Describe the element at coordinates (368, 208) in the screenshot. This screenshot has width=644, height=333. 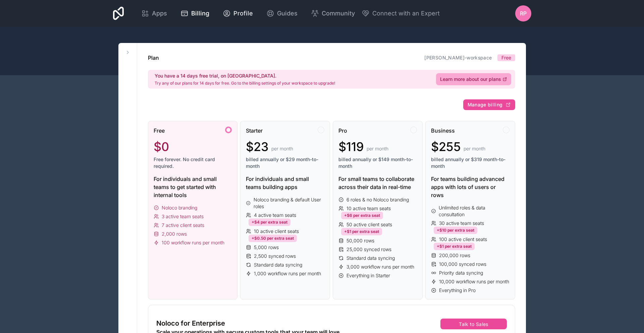
I see `span: 10 active team seats` at that location.